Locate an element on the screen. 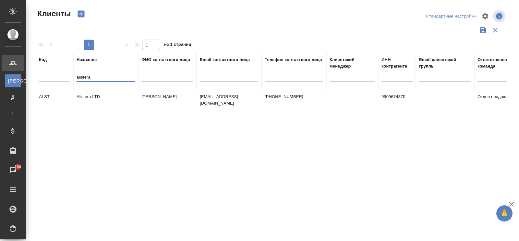 This screenshot has height=241, width=519. div: Телефон контактного лица is located at coordinates (293, 60).